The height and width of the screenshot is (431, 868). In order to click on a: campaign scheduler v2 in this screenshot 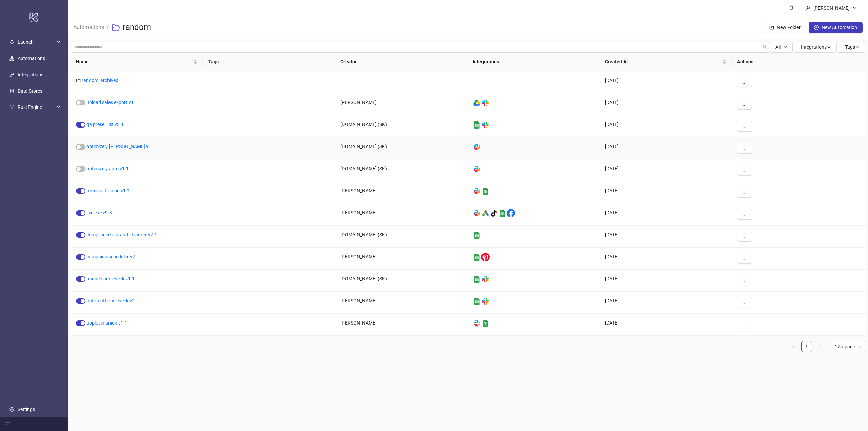, I will do `click(110, 257)`.